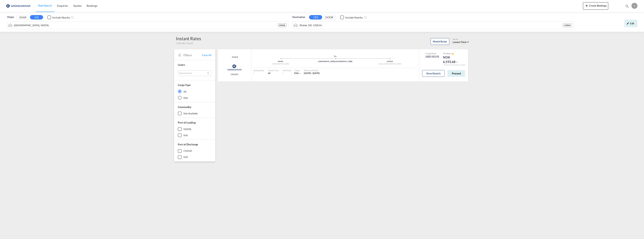 The width and height of the screenshot is (644, 239). Describe the element at coordinates (193, 55) in the screenshot. I see `span: Filters` at that location.